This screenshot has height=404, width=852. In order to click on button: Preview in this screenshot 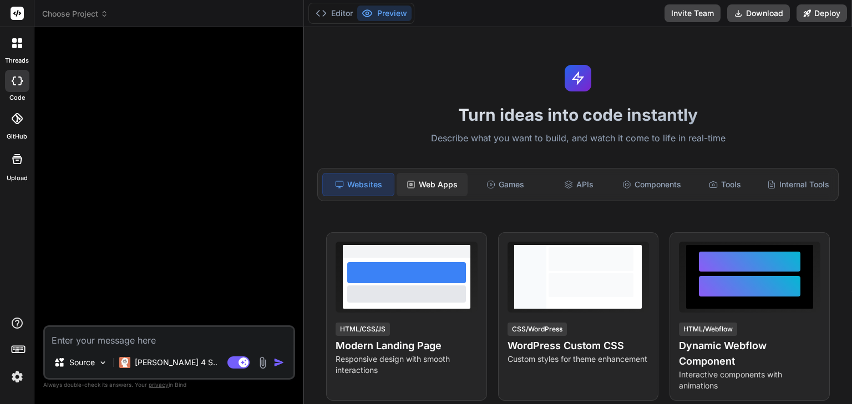, I will do `click(384, 13)`.